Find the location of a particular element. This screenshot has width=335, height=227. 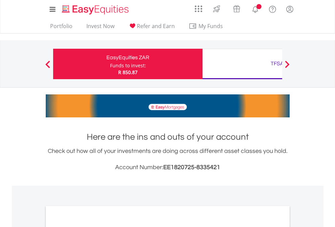

div: Funds to invest: is located at coordinates (128, 66).